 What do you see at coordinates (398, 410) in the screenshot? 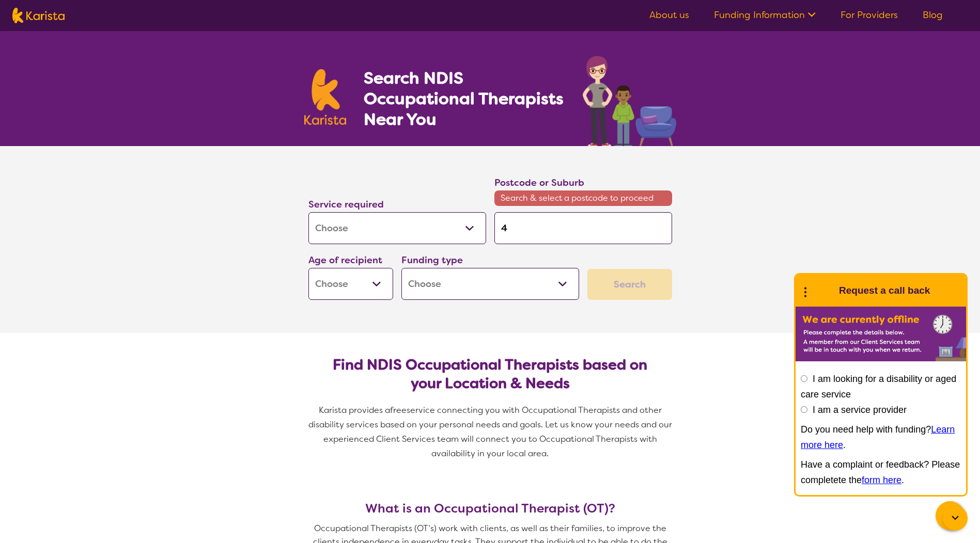
I see `span: free` at bounding box center [398, 410].